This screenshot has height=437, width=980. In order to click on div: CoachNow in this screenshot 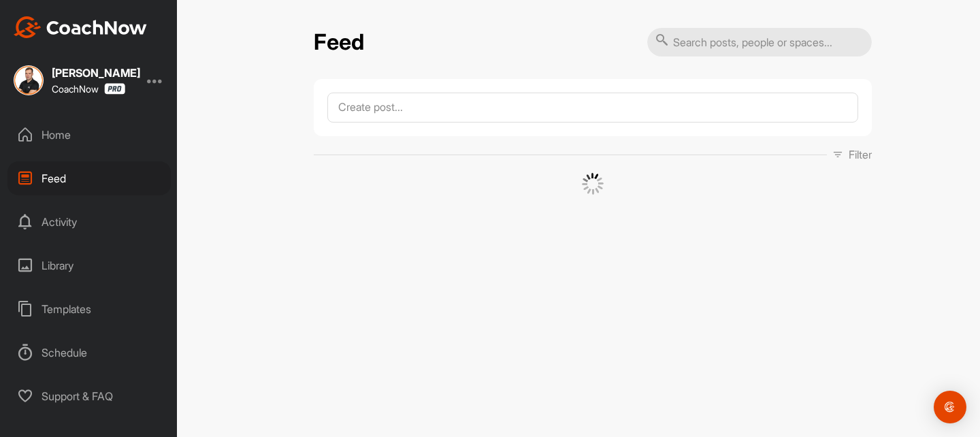, I will do `click(89, 89)`.